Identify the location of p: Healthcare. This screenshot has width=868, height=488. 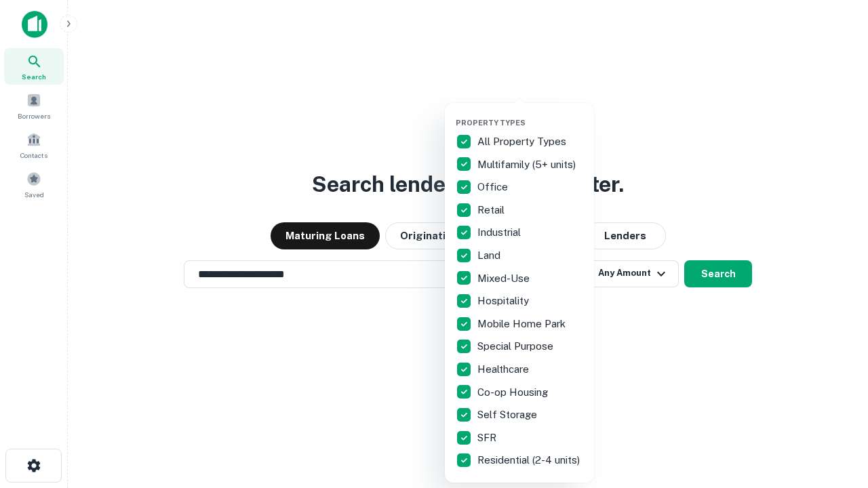
(504, 369).